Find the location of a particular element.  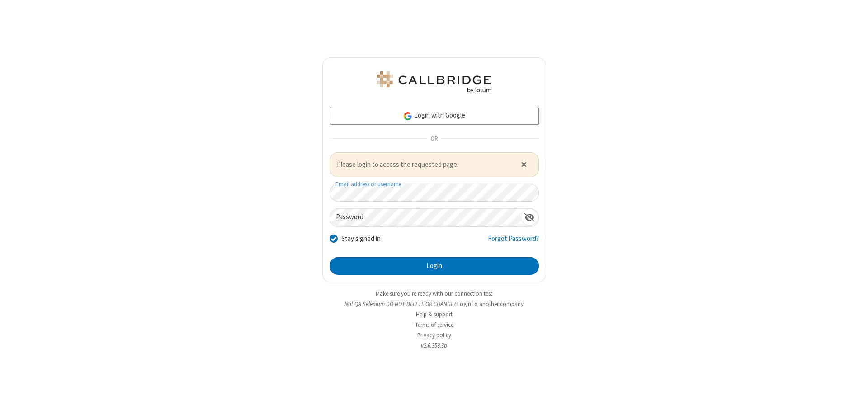

button: Login is located at coordinates (434, 266).